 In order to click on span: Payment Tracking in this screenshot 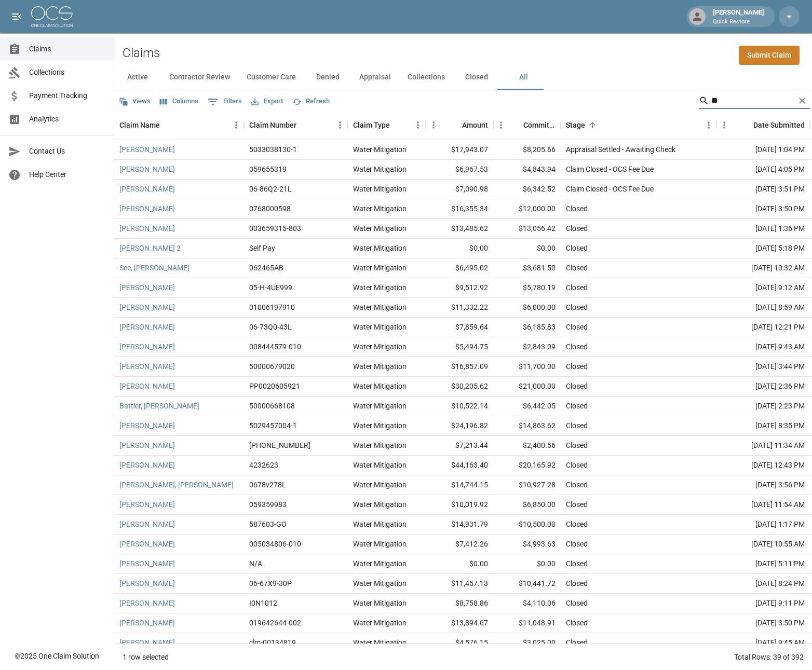, I will do `click(67, 96)`.